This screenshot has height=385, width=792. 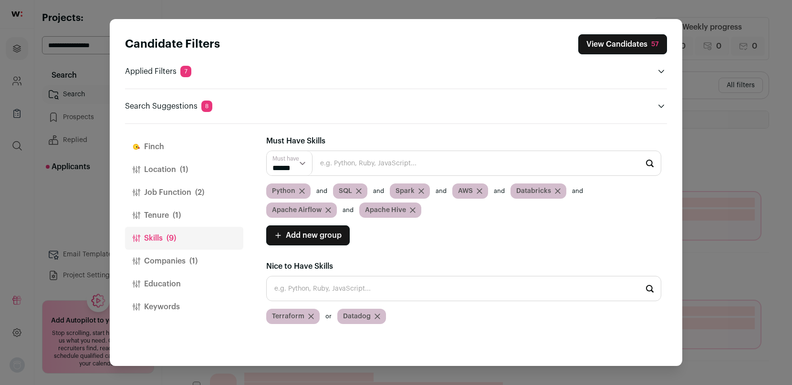 What do you see at coordinates (655, 44) in the screenshot?
I see `div: 57` at bounding box center [655, 44].